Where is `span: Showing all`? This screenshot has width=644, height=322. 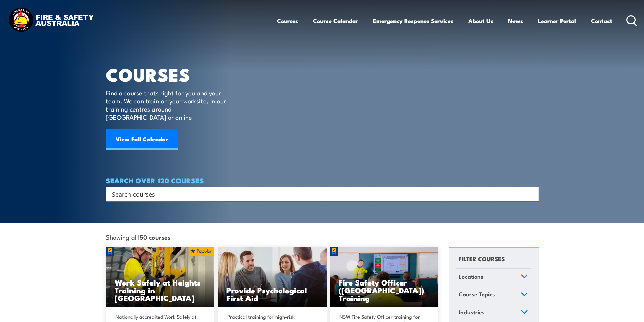 span: Showing all is located at coordinates (138, 237).